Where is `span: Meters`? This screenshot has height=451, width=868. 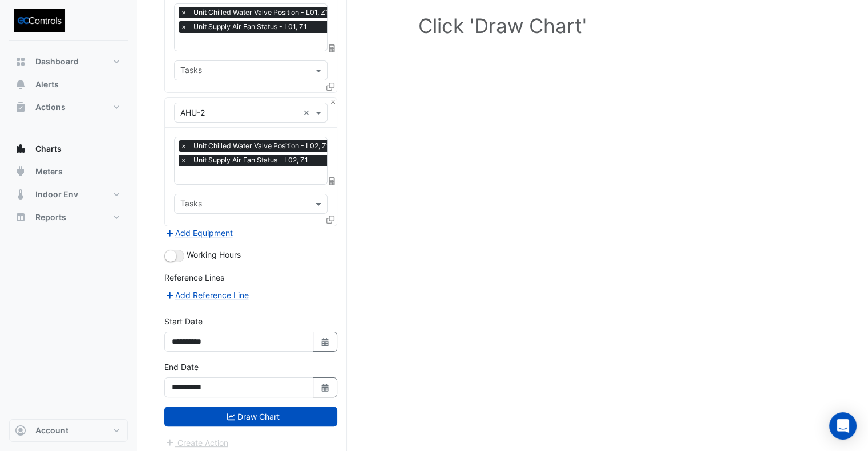 span: Meters is located at coordinates (49, 171).